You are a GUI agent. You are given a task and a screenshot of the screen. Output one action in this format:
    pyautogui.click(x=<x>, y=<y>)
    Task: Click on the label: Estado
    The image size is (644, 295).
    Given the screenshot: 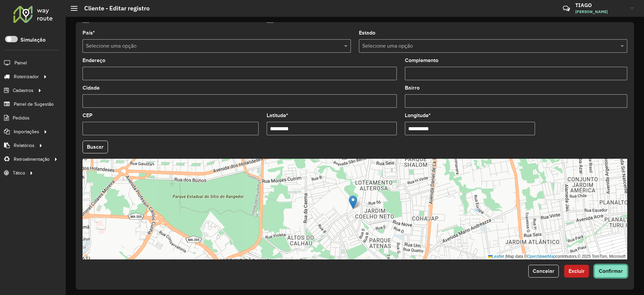 What is the action you would take?
    pyautogui.click(x=367, y=33)
    